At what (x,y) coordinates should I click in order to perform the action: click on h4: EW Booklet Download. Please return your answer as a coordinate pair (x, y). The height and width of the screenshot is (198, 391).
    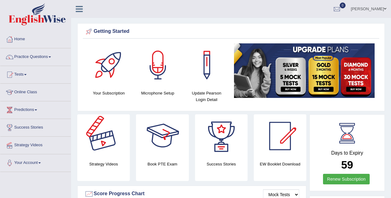
    Looking at the image, I should click on (280, 164).